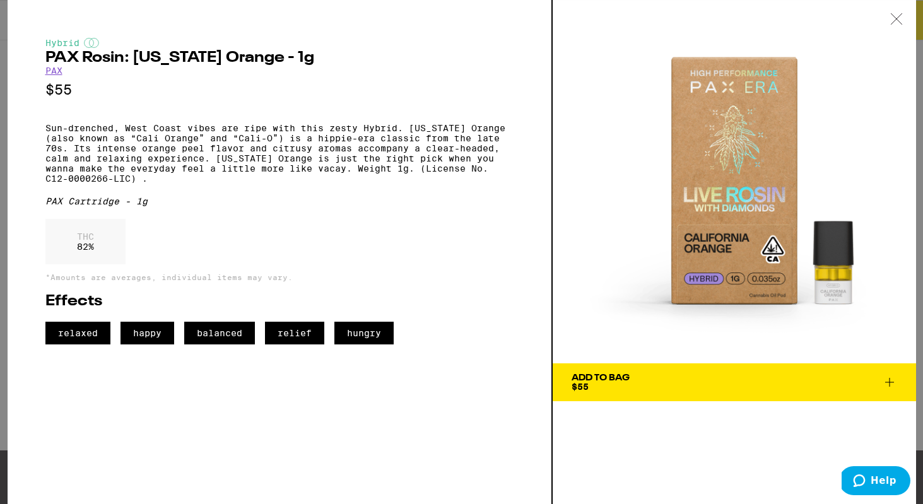 This screenshot has width=923, height=504. What do you see at coordinates (220, 333) in the screenshot?
I see `span: balanced` at bounding box center [220, 333].